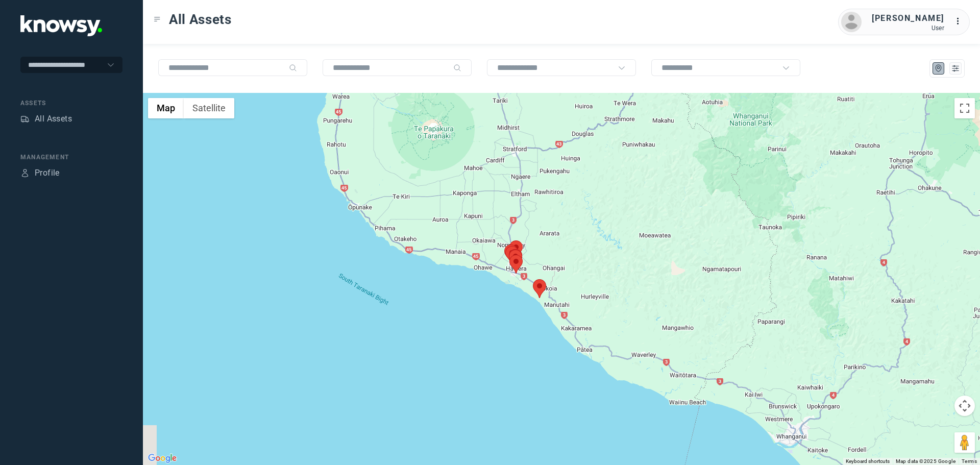  Describe the element at coordinates (53, 119) in the screenshot. I see `div: All Assets` at that location.